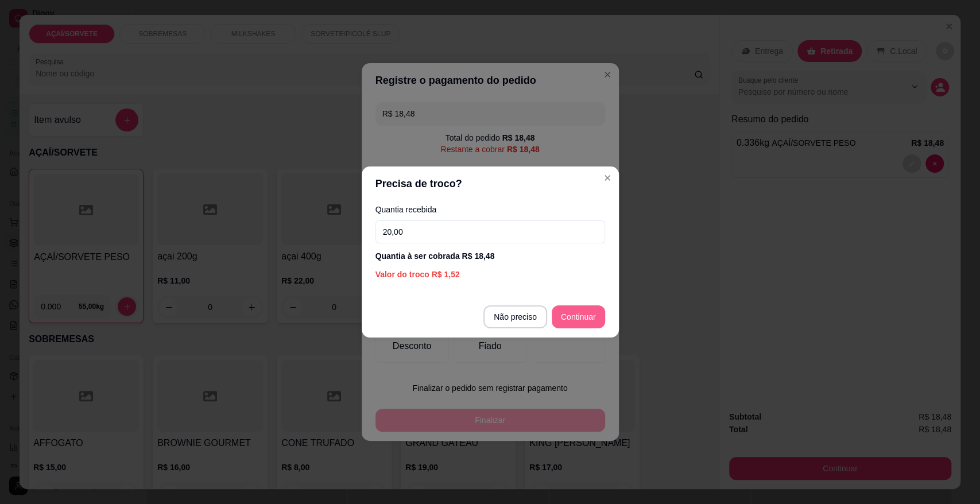 This screenshot has width=980, height=504. What do you see at coordinates (490, 183) in the screenshot?
I see `header: Precisa de troco?` at bounding box center [490, 183].